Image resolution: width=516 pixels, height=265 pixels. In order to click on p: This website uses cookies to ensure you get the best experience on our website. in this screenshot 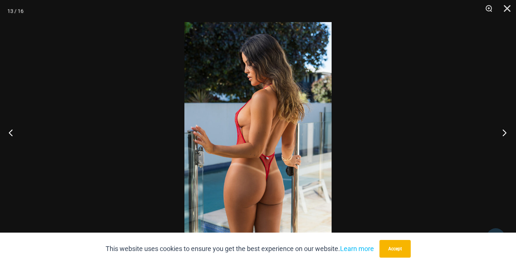, I will do `click(239, 249)`.